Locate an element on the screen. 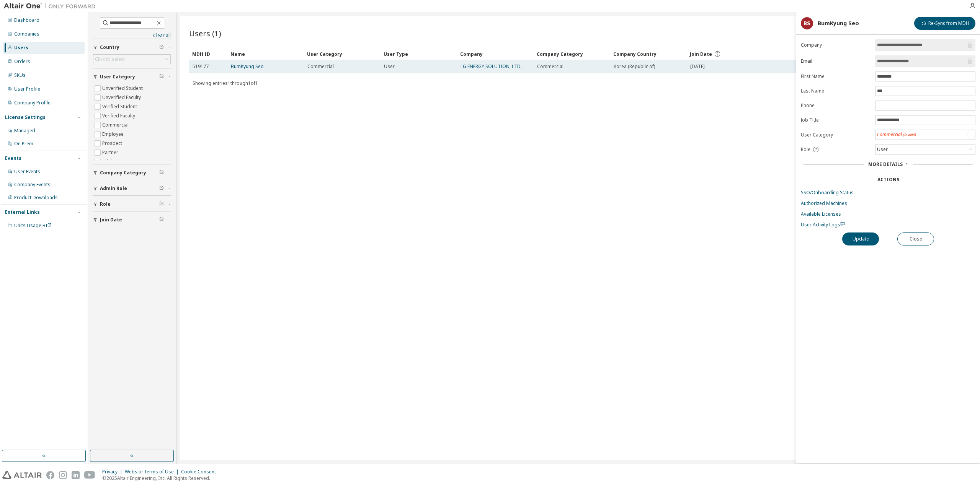 The height and width of the screenshot is (486, 980). span: Company Category is located at coordinates (123, 173).